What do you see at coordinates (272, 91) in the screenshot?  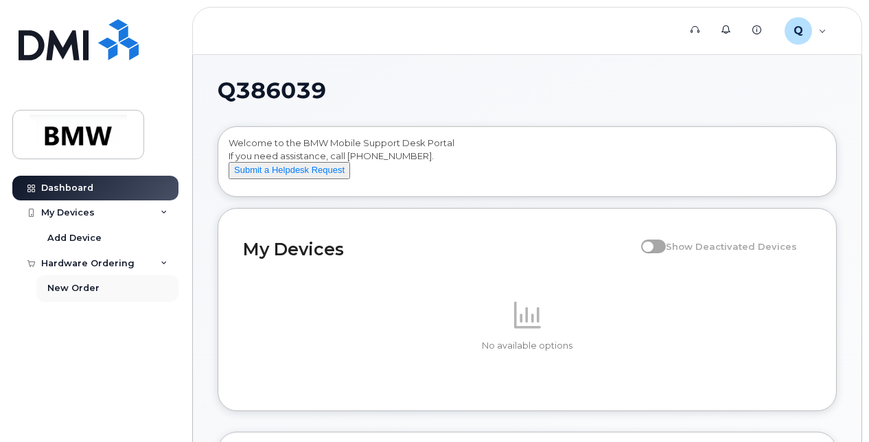 I see `span: Q386039` at bounding box center [272, 91].